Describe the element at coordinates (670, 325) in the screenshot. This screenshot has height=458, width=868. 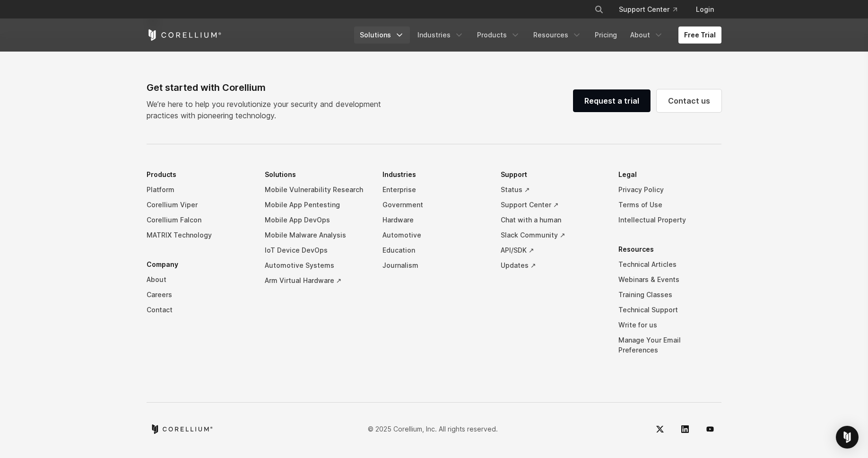
I see `a: Write for us` at that location.